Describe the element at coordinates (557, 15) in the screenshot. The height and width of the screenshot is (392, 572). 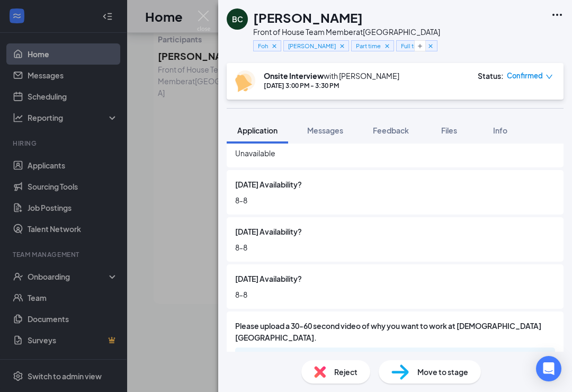
I see `svg: Ellipses` at that location.